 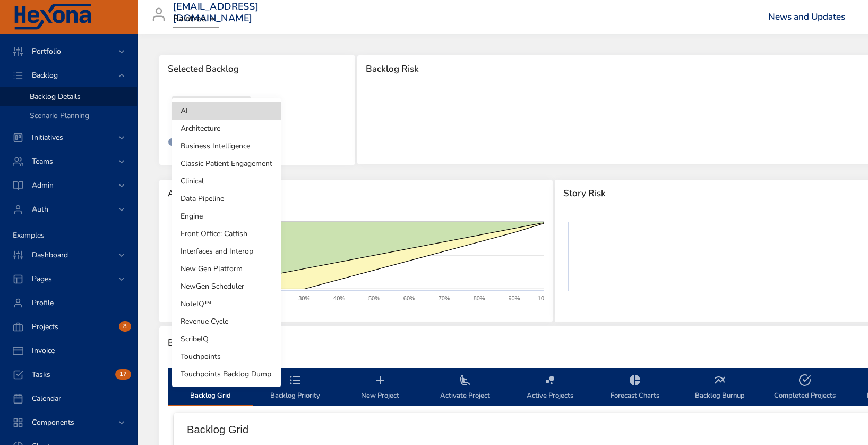 I want to click on li: Architecture, so click(x=227, y=128).